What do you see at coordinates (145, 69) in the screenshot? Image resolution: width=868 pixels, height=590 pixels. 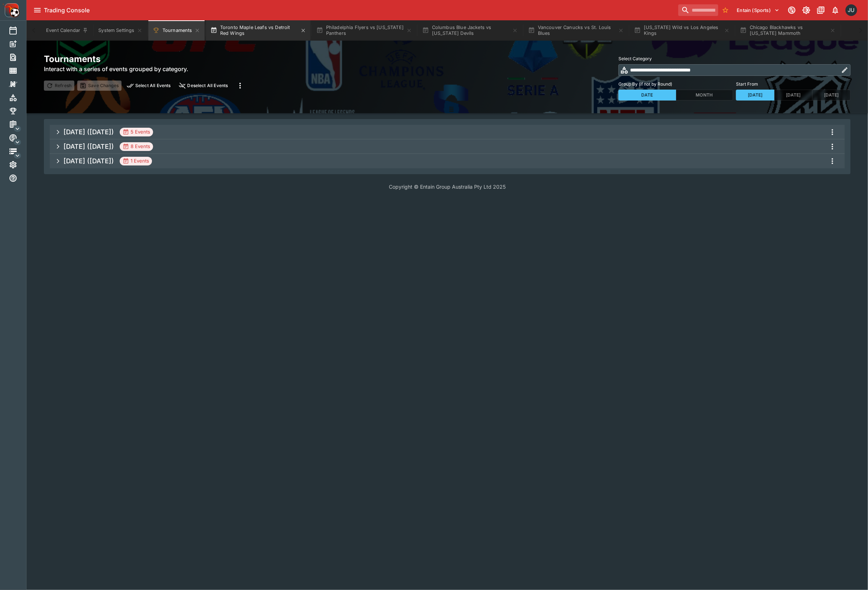 I see `h6: Interact with a series of events grouped by category.` at bounding box center [145, 69].